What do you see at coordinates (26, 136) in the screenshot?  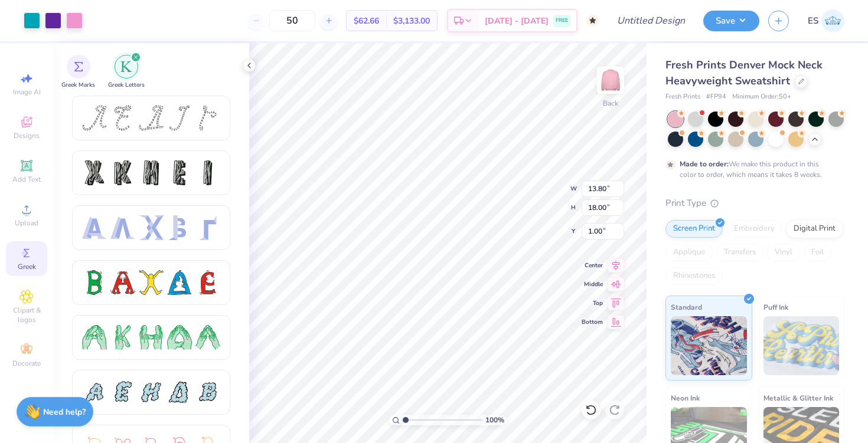 I see `span: Designs` at bounding box center [26, 136].